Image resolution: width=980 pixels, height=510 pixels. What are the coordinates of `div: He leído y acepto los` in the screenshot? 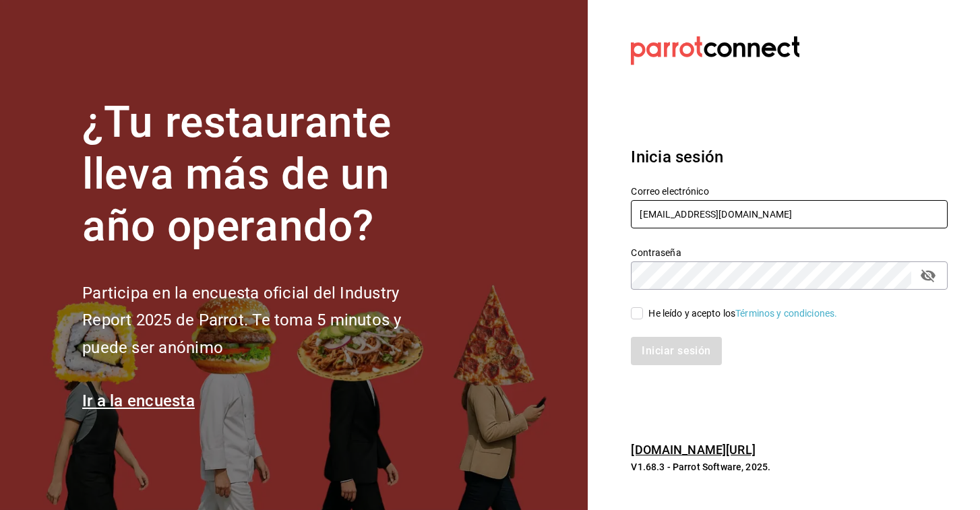 It's located at (742, 313).